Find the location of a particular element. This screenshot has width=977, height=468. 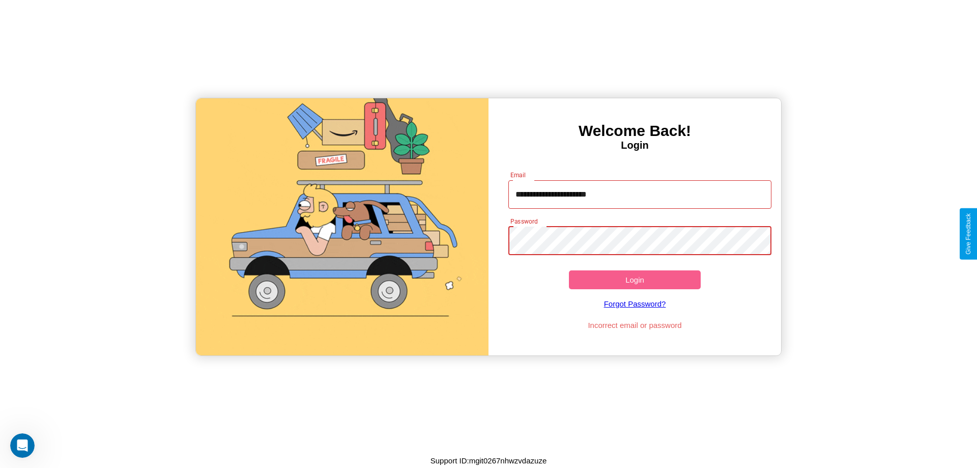

div: Give Feedback is located at coordinates (968, 234).